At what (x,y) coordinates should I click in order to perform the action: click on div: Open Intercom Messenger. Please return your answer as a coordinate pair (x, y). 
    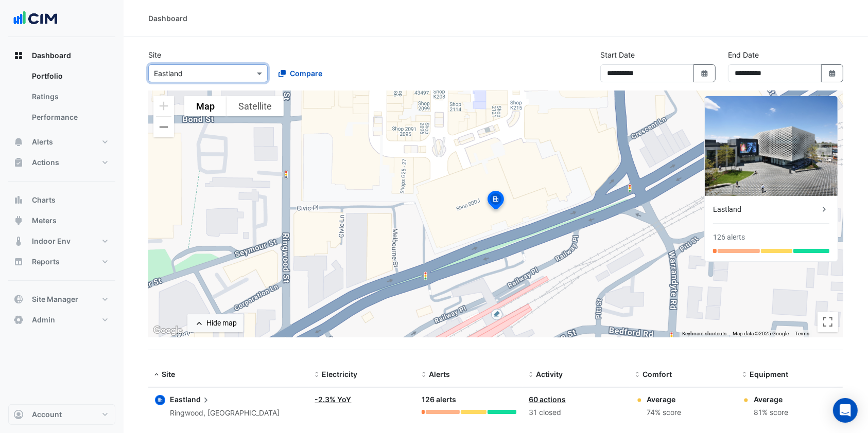
    Looking at the image, I should click on (845, 410).